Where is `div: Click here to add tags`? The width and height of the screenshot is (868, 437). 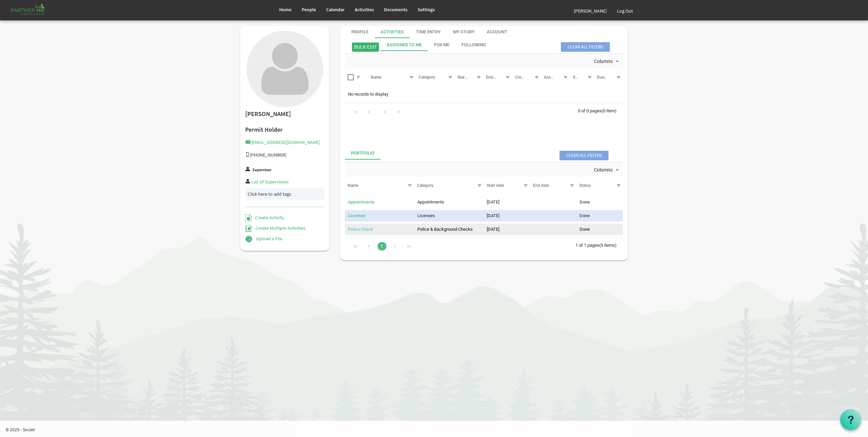 div: Click here to add tags is located at coordinates (285, 194).